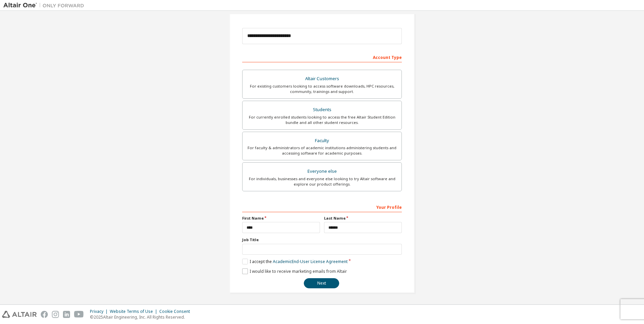 This screenshot has width=644, height=324. What do you see at coordinates (100, 311) in the screenshot?
I see `div: Privacy` at bounding box center [100, 311].